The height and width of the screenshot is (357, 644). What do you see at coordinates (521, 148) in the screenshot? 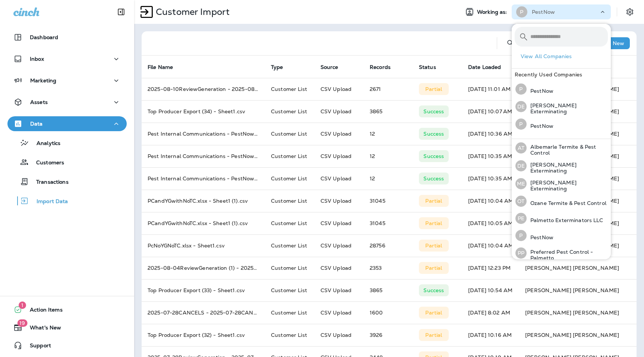
I see `div: AT` at bounding box center [521, 148].